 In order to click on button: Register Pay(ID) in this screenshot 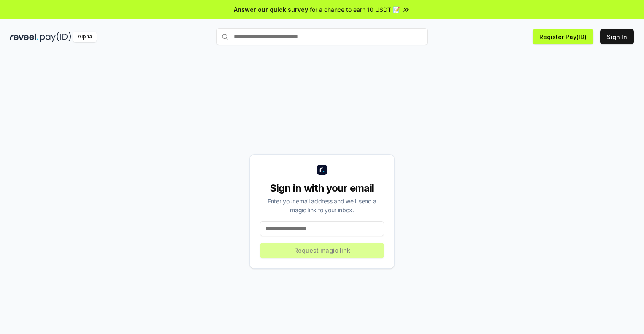, I will do `click(563, 37)`.